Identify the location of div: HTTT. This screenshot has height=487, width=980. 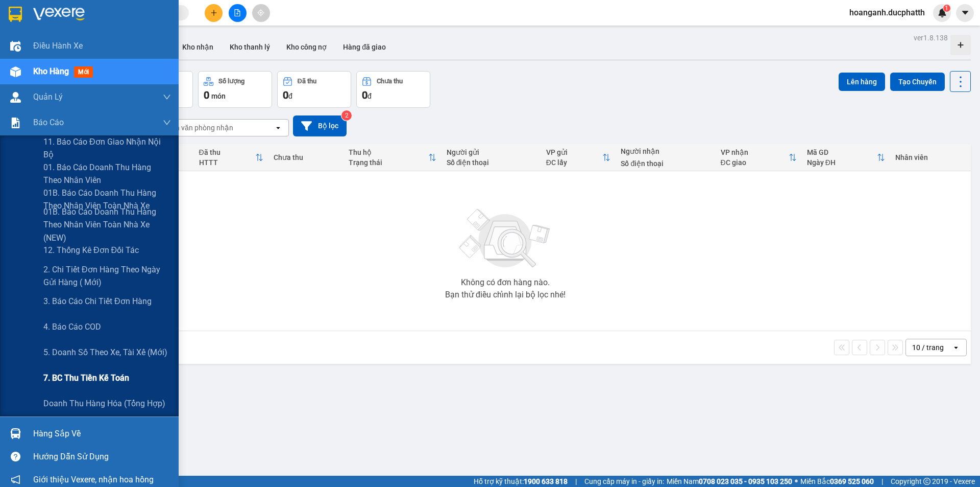
(227, 162).